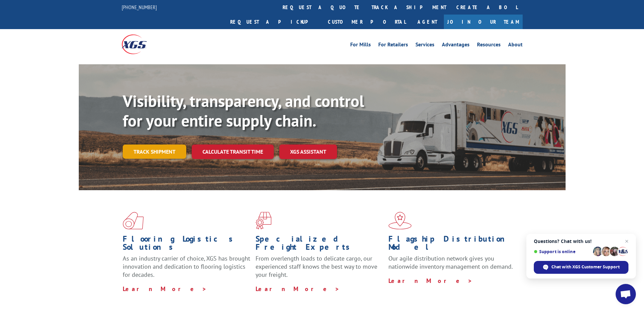 The width and height of the screenshot is (644, 311). What do you see at coordinates (585, 267) in the screenshot?
I see `span: Chat with XGS Customer Support` at bounding box center [585, 267].